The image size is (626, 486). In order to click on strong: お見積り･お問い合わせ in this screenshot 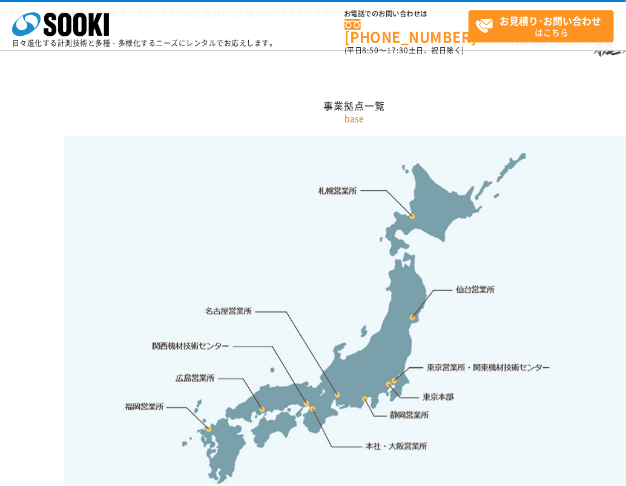, I will do `click(551, 21)`.